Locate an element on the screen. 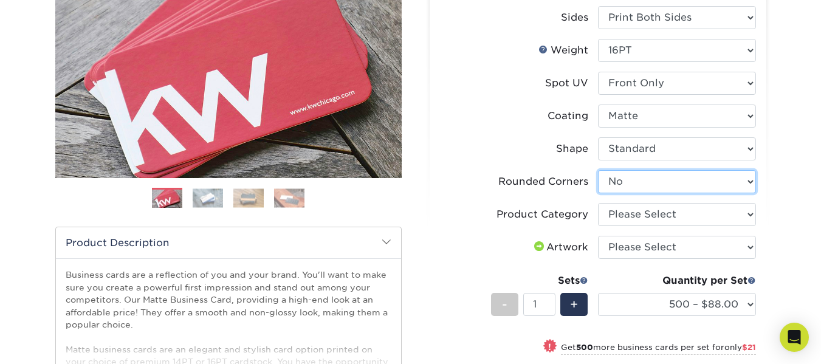 The width and height of the screenshot is (821, 364). div: Shape is located at coordinates (572, 149).